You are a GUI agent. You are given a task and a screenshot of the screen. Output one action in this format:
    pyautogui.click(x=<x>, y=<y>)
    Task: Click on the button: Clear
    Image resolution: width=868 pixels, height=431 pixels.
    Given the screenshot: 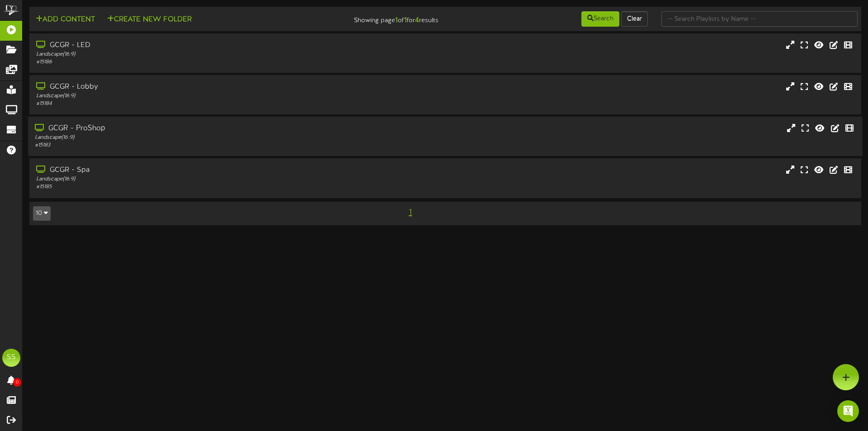 What is the action you would take?
    pyautogui.click(x=634, y=19)
    